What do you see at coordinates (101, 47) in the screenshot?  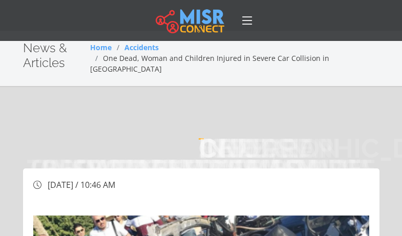 I see `a: Home` at bounding box center [101, 47].